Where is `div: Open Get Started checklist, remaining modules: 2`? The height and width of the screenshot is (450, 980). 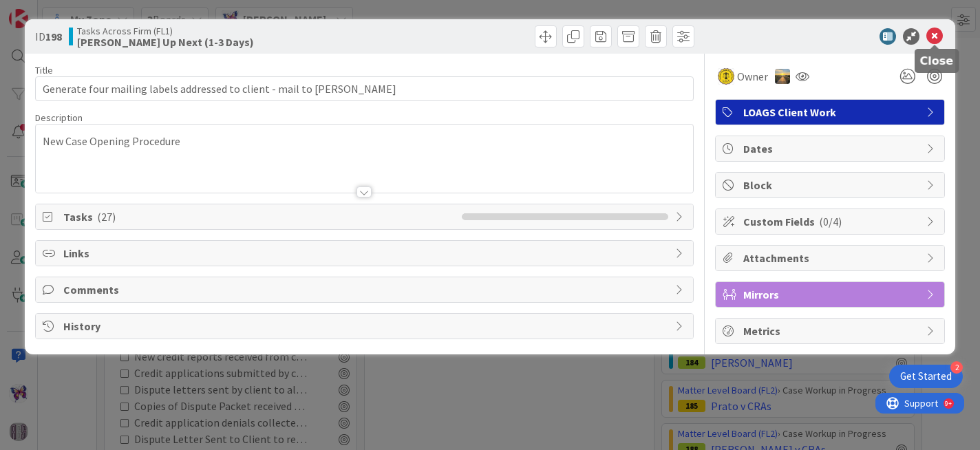
div: Open Get Started checklist, remaining modules: 2 is located at coordinates (926, 376).